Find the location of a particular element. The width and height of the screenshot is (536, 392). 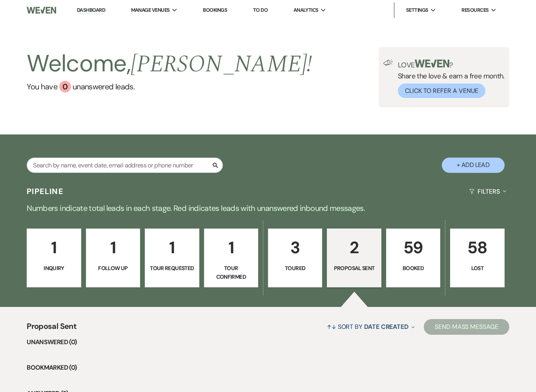

a: Bookings is located at coordinates (215, 10).